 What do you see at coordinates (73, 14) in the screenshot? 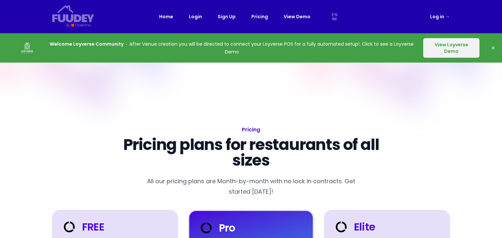
I see `svg: {/* Added fill="currentColor" here */} {/* This rectangle defines the background. Its explicit fi...` at bounding box center [73, 14].